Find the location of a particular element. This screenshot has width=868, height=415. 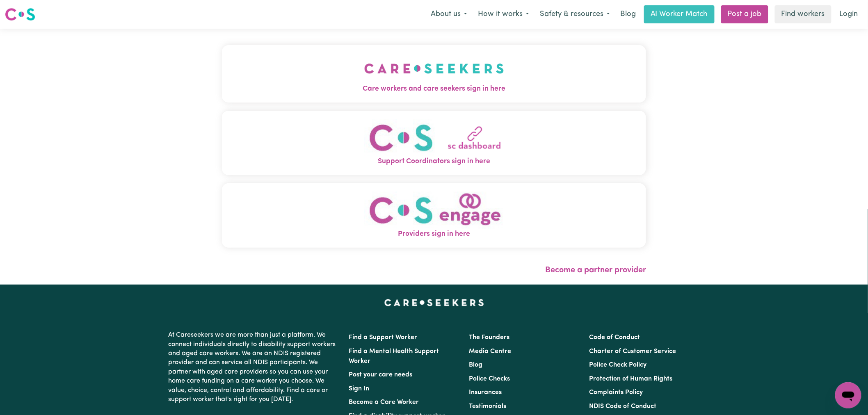

a: Police Checks is located at coordinates (489, 379).